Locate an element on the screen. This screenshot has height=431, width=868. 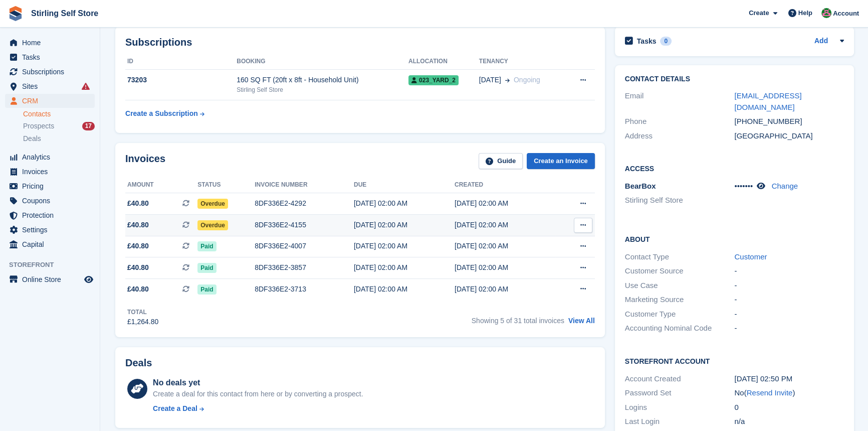
a: Guide is located at coordinates (501, 161).